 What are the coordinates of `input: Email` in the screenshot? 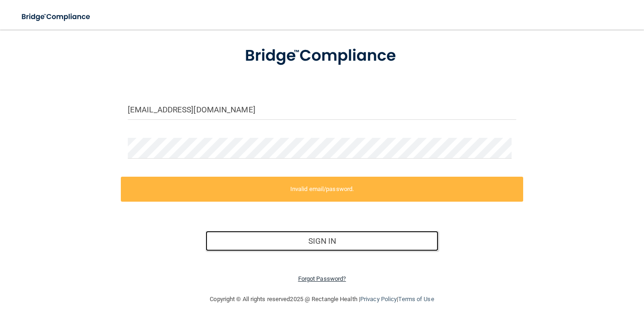 It's located at (322, 110).